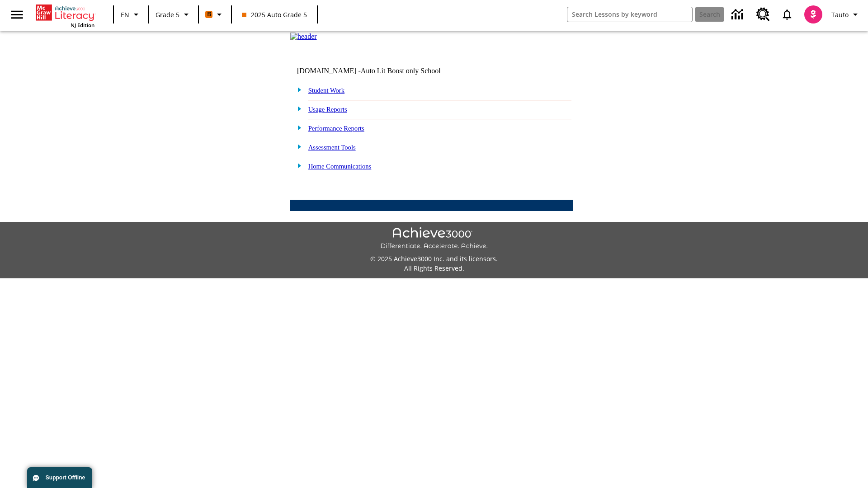 The image size is (868, 488). What do you see at coordinates (332, 148) in the screenshot?
I see `a: Assessment Tools` at bounding box center [332, 148].